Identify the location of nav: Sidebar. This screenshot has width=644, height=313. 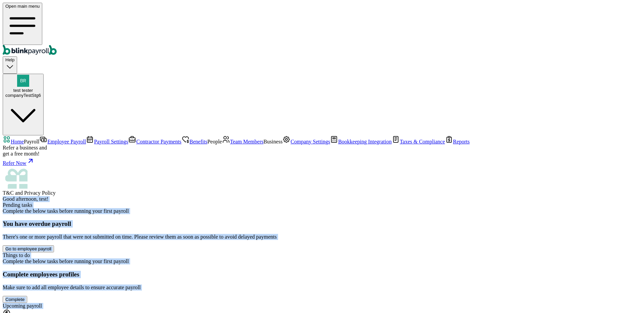
(322, 166).